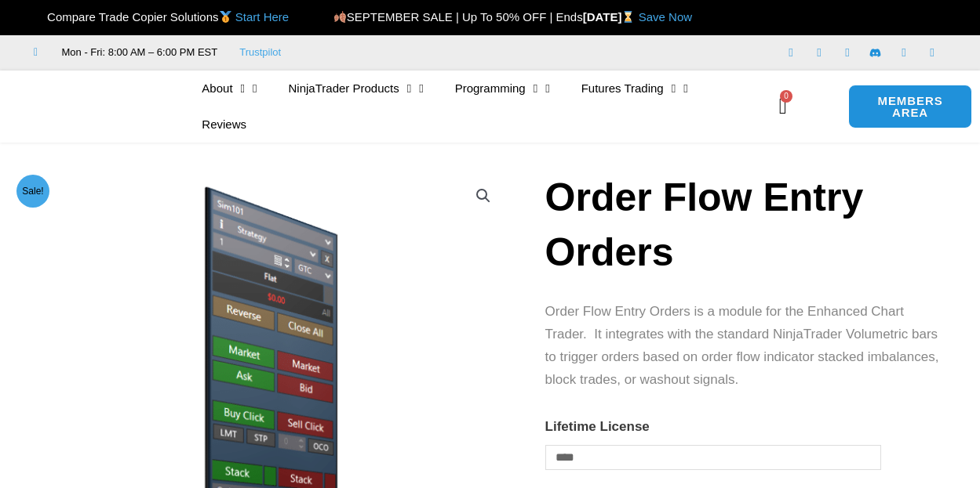 This screenshot has width=980, height=488. What do you see at coordinates (229, 89) in the screenshot?
I see `a: About` at bounding box center [229, 89].